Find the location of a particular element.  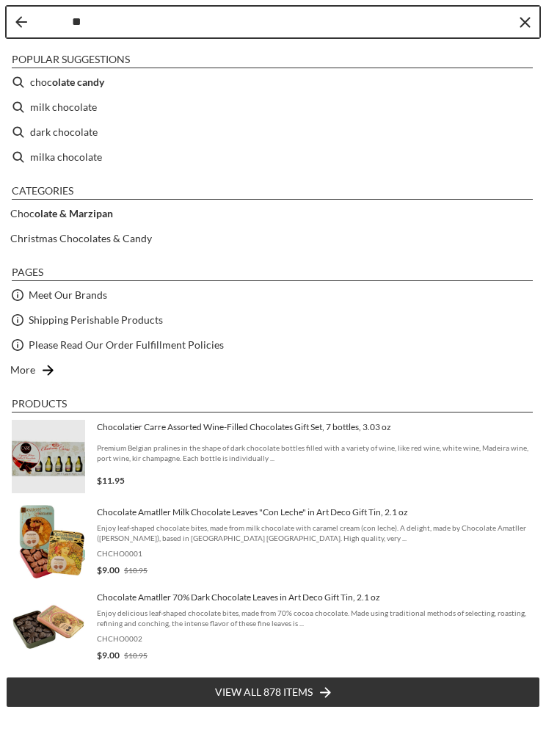

li: Shipping Perishable Products is located at coordinates (273, 320).